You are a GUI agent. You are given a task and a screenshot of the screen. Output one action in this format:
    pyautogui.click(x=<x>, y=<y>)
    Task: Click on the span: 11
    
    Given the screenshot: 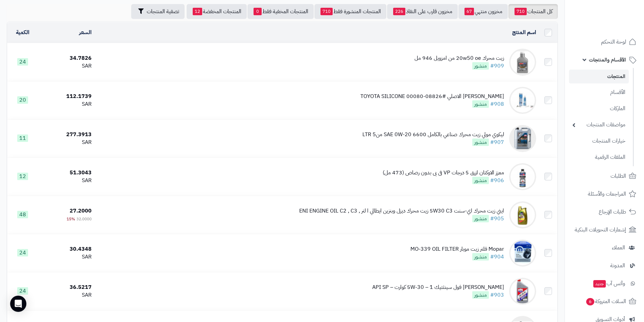 What is the action you would take?
    pyautogui.click(x=23, y=138)
    